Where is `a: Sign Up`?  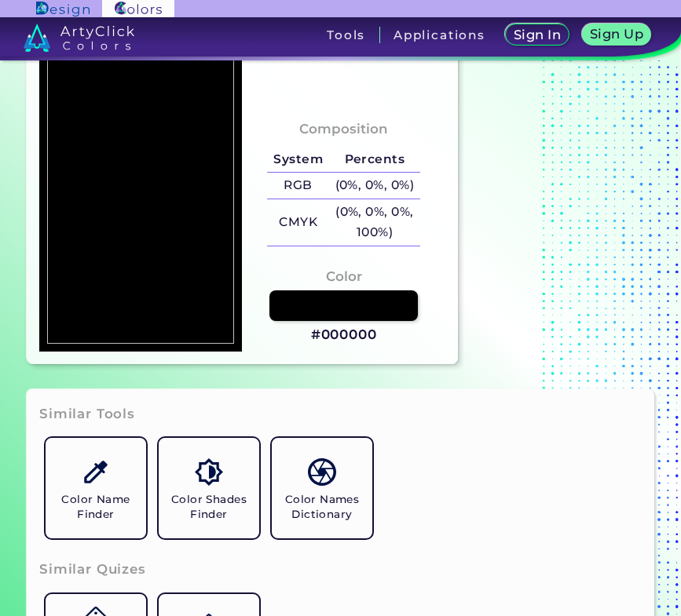
a: Sign Up is located at coordinates (616, 34).